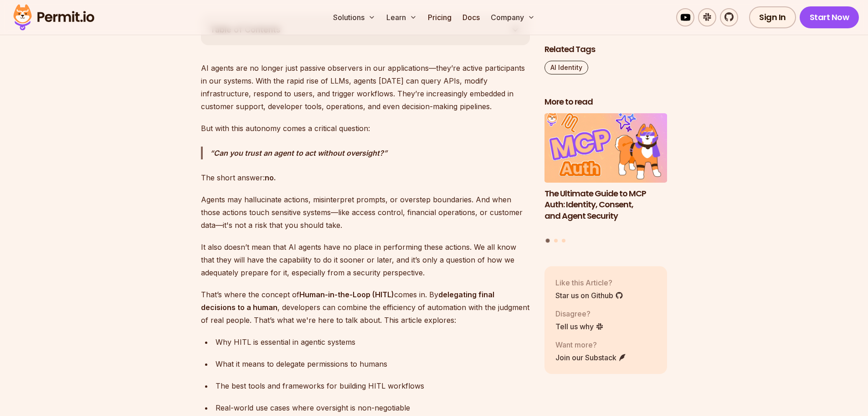 The image size is (868, 416). What do you see at coordinates (589, 294) in the screenshot?
I see `a: Star us on Github` at bounding box center [589, 294].